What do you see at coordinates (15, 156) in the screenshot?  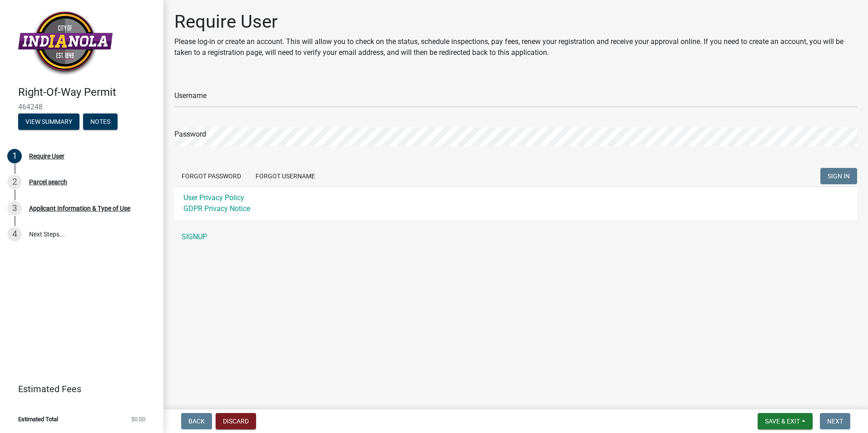 I see `div: 1` at bounding box center [15, 156].